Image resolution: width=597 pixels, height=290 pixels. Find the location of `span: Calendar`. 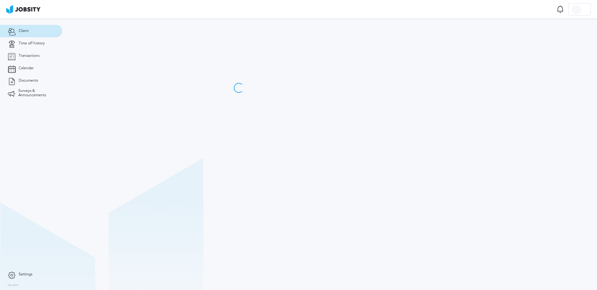

span: Calendar is located at coordinates (26, 68).